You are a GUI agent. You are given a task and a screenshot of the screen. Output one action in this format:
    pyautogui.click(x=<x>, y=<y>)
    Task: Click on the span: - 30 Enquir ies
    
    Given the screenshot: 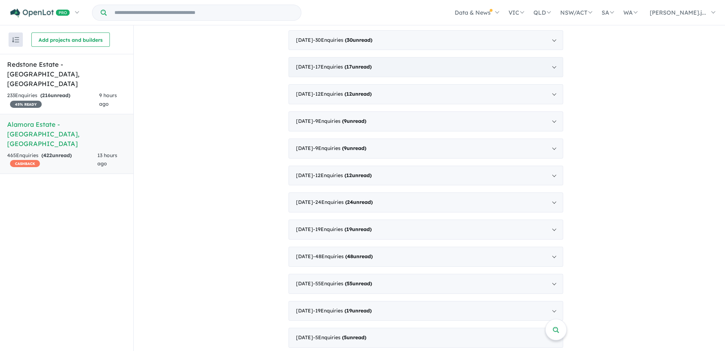 What is the action you would take?
    pyautogui.click(x=343, y=40)
    